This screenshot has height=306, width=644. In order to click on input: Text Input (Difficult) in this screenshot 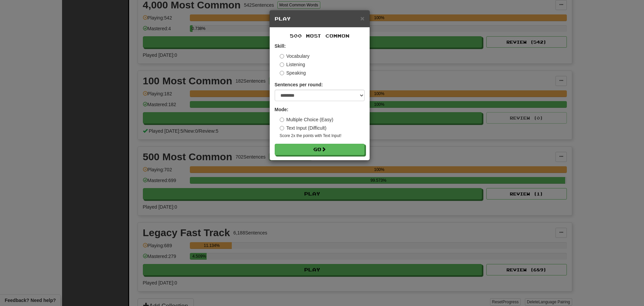, I will do `click(282, 128)`.